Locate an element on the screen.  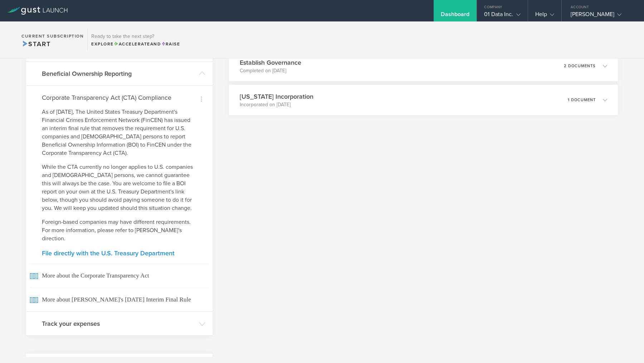
div: Explore is located at coordinates (136, 44).